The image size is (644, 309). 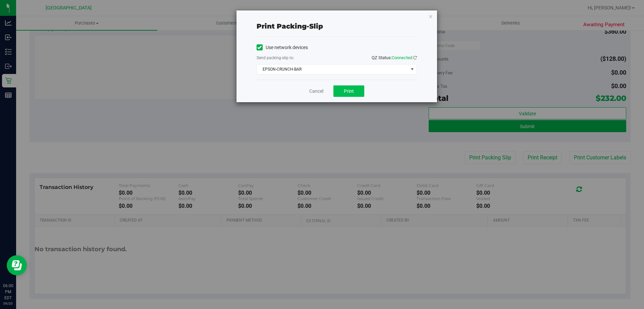 What do you see at coordinates (402, 57) in the screenshot?
I see `span: Connected` at bounding box center [402, 57].